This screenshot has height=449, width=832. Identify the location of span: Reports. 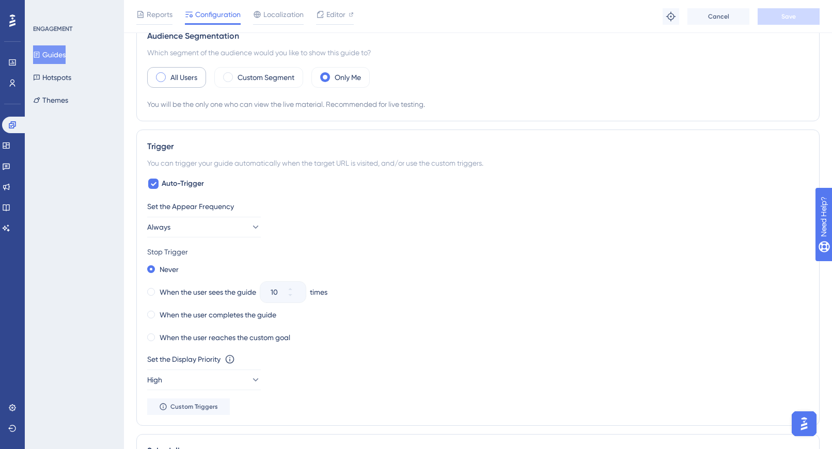
(160, 14).